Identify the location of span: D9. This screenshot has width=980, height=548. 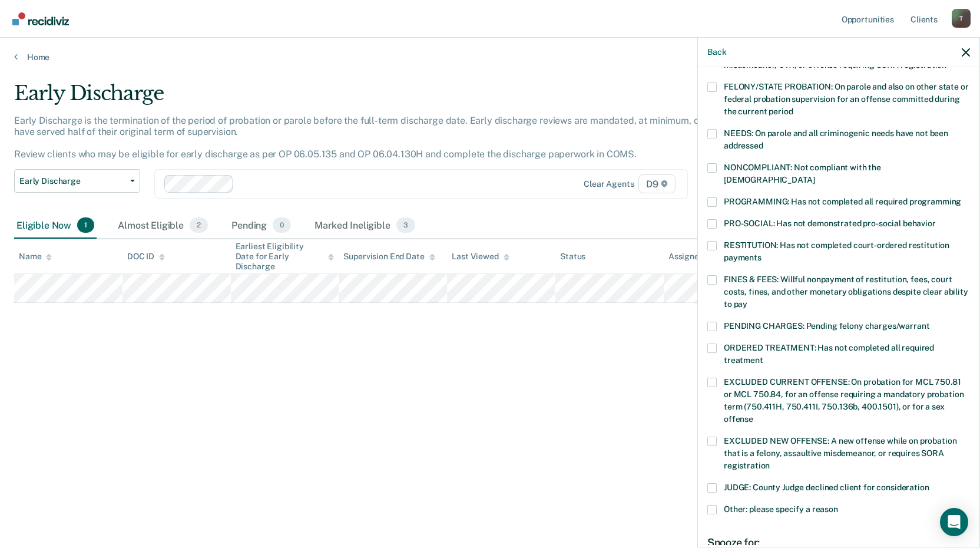
(656, 184).